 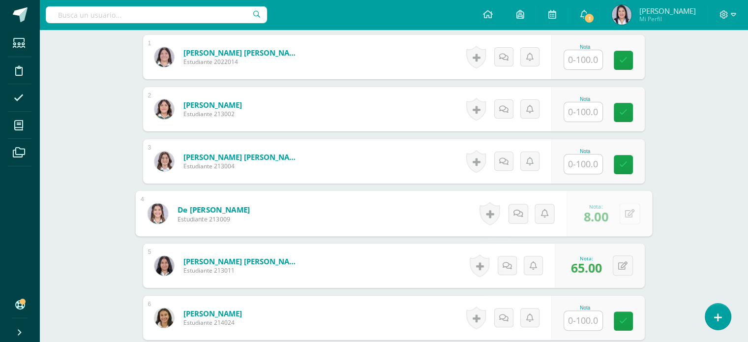 I want to click on span: Estudiante 213002, so click(x=212, y=114).